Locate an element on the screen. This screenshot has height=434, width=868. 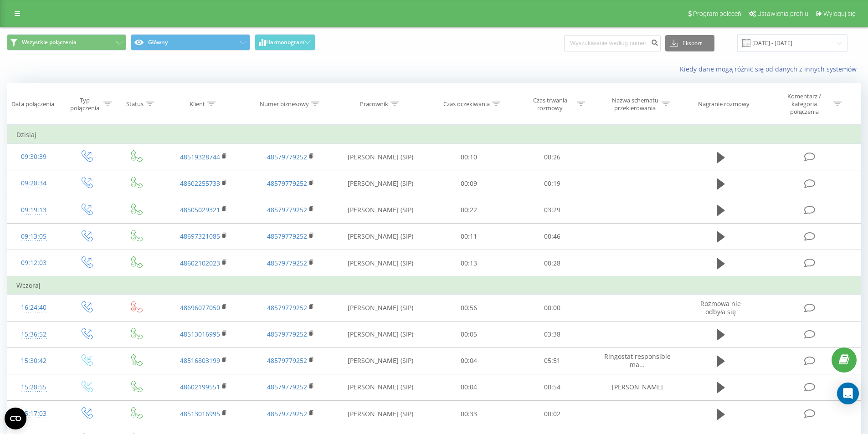
button: Open CMP widget is located at coordinates (15, 418).